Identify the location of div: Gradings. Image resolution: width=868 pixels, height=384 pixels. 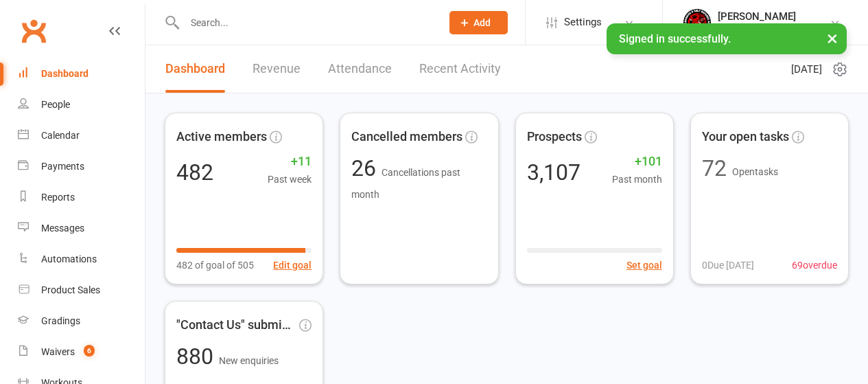
(60, 321).